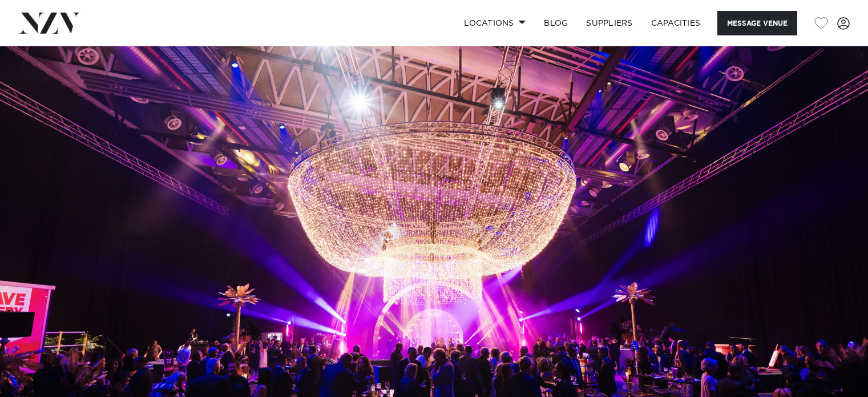  Describe the element at coordinates (556, 22) in the screenshot. I see `a: BLOG` at that location.